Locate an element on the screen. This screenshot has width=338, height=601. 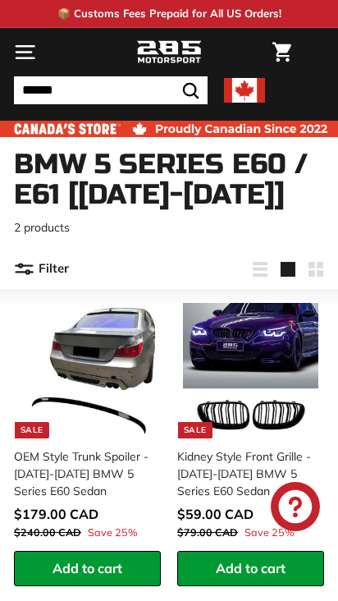
button: Filter is located at coordinates (41, 269).